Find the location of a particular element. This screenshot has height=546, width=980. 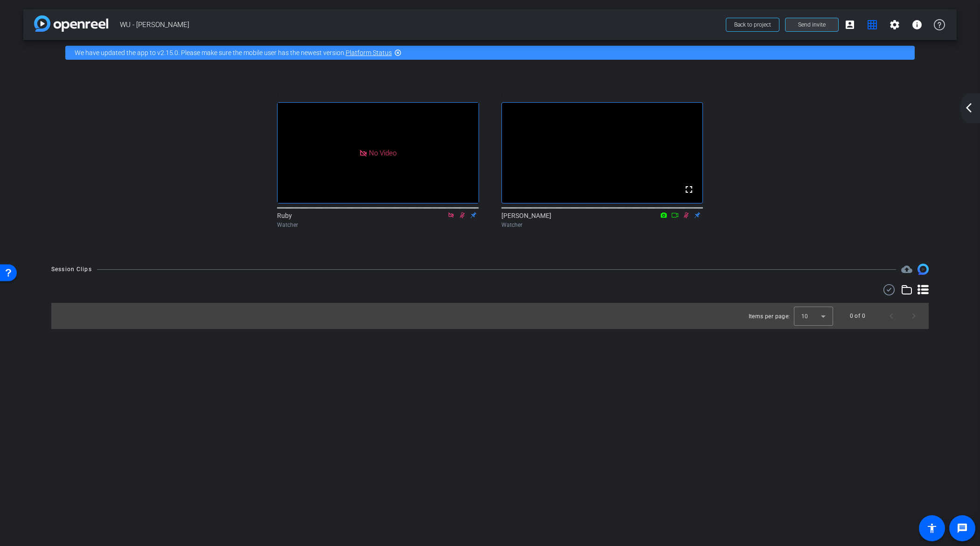

a: Platform Status is located at coordinates (369, 53).